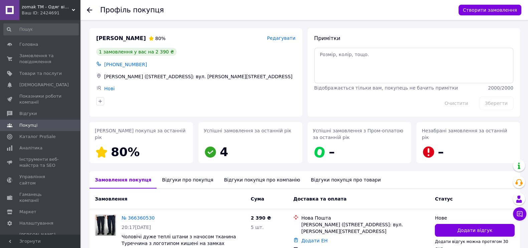 The width and height of the screenshot is (528, 248). What do you see at coordinates (519, 214) in the screenshot?
I see `button: Чат з покупцем` at bounding box center [519, 214].